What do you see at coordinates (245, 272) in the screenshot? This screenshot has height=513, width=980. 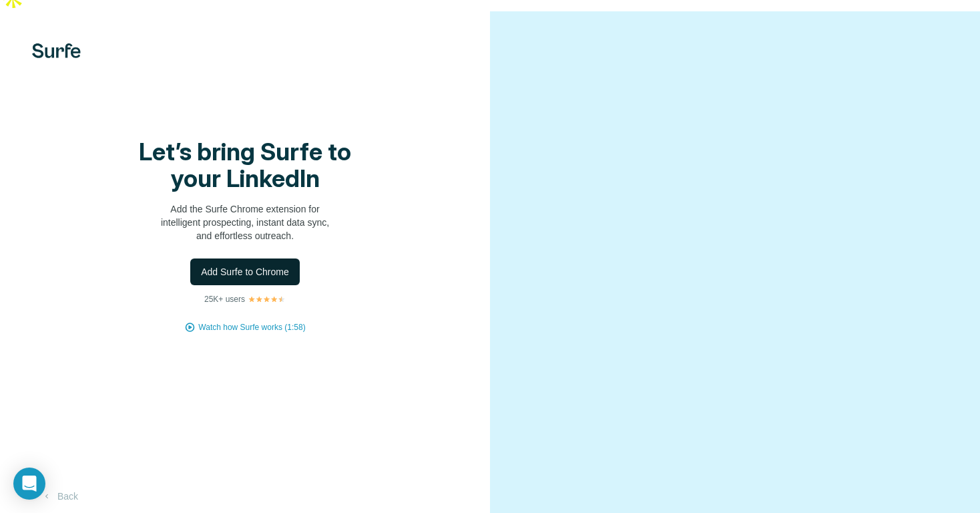 I see `button: Add Surfe to Chrome` at bounding box center [245, 272].